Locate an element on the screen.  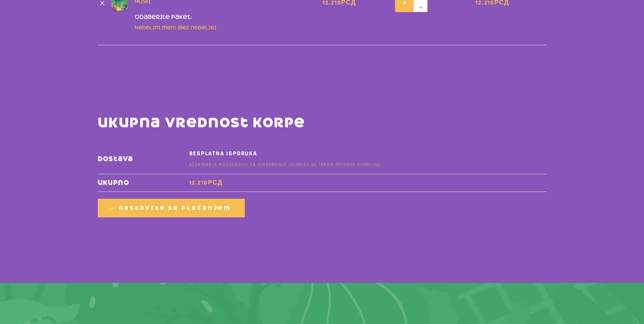
p: Nedeljni meni (bez nedelje) is located at coordinates (224, 28).